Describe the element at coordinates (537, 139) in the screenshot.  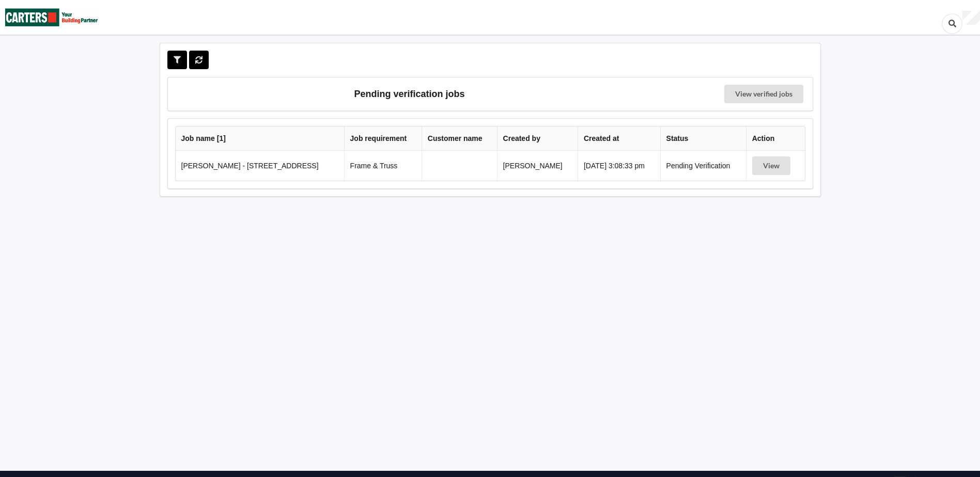
I see `th: Created by` at that location.